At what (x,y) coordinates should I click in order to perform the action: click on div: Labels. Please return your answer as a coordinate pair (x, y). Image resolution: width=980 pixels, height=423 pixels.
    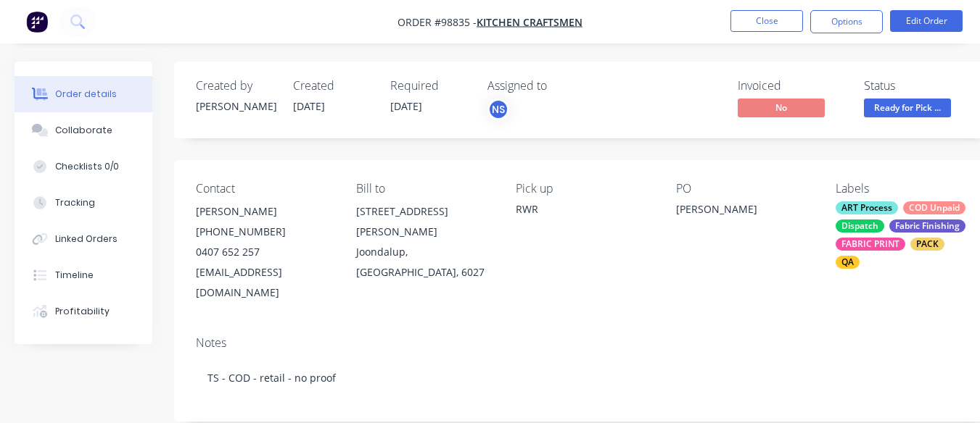
    Looking at the image, I should click on (904, 189).